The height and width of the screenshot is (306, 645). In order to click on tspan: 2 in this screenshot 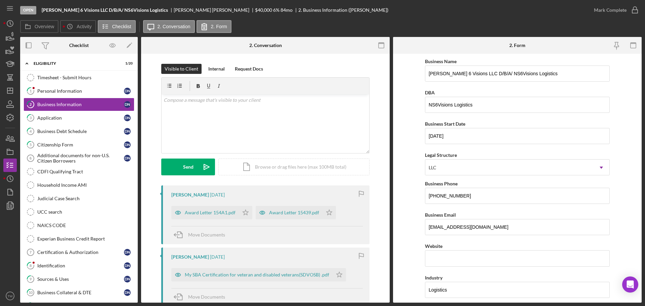, I will do `click(31, 104)`.